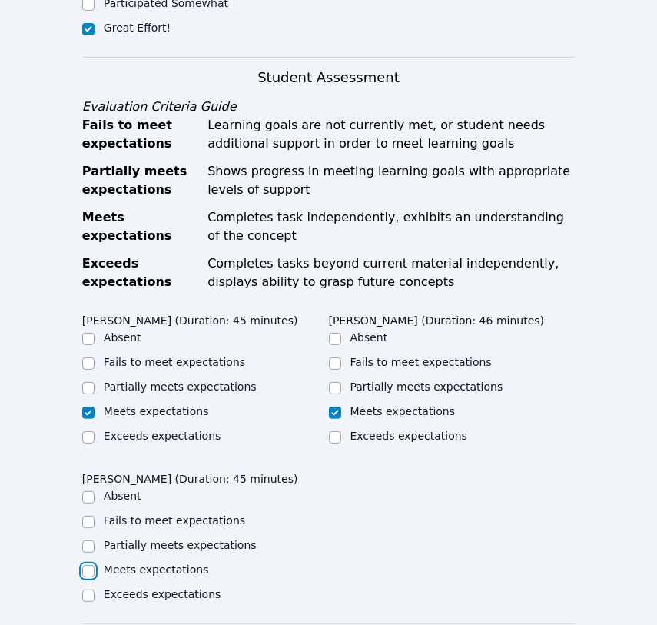 The height and width of the screenshot is (625, 657). I want to click on div: Learning goals are not currently met, or student needs additional support in order to meet learni..., so click(391, 135).